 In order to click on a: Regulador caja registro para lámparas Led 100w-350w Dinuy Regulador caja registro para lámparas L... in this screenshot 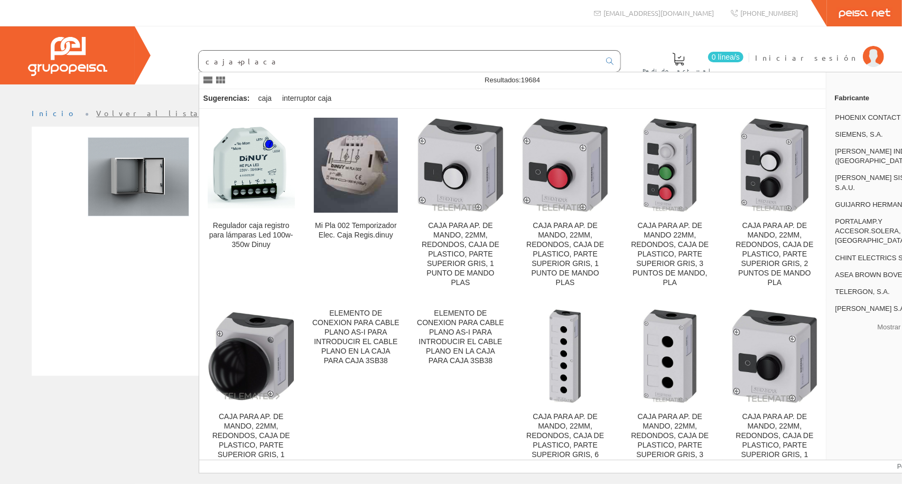, I will do `click(251, 204)`.